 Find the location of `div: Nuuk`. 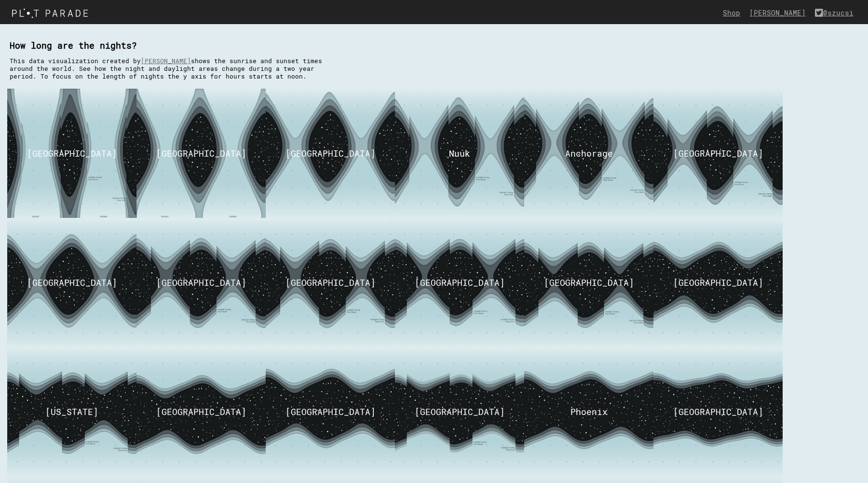

div: Nuuk is located at coordinates (459, 154).